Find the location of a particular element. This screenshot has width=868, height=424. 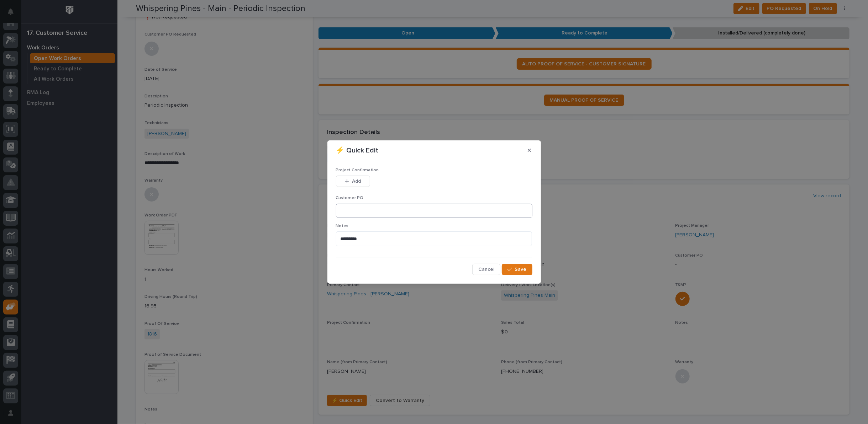

span: Cancel is located at coordinates (486, 269).